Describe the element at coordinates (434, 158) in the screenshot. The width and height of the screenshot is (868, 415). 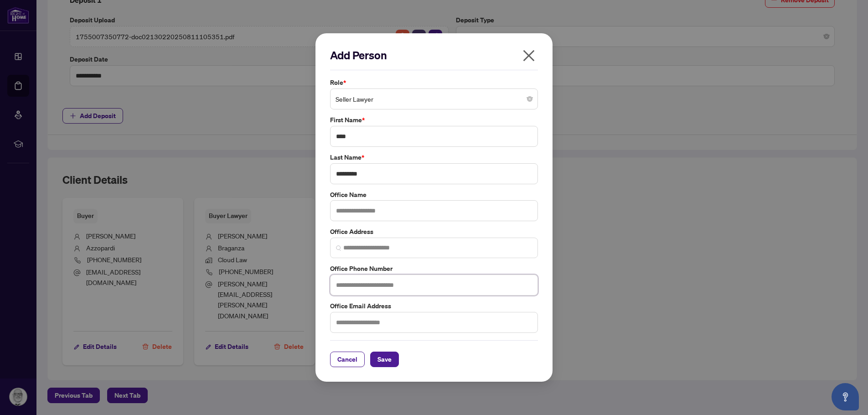
I see `label: Last Name` at that location.